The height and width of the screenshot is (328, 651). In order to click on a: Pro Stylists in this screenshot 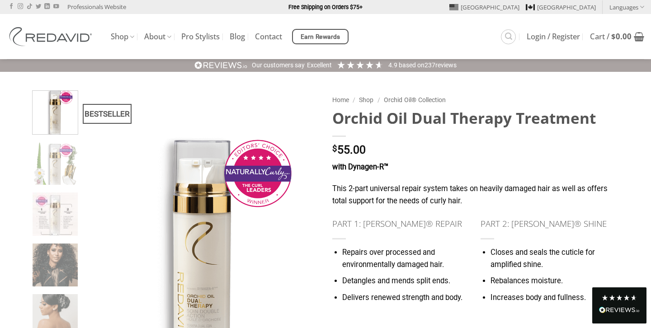, I will do `click(200, 37)`.